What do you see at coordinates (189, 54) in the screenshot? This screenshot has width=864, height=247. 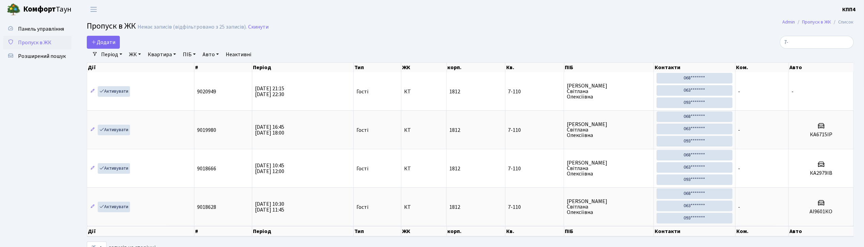 I see `a: ПІБ` at bounding box center [189, 54].